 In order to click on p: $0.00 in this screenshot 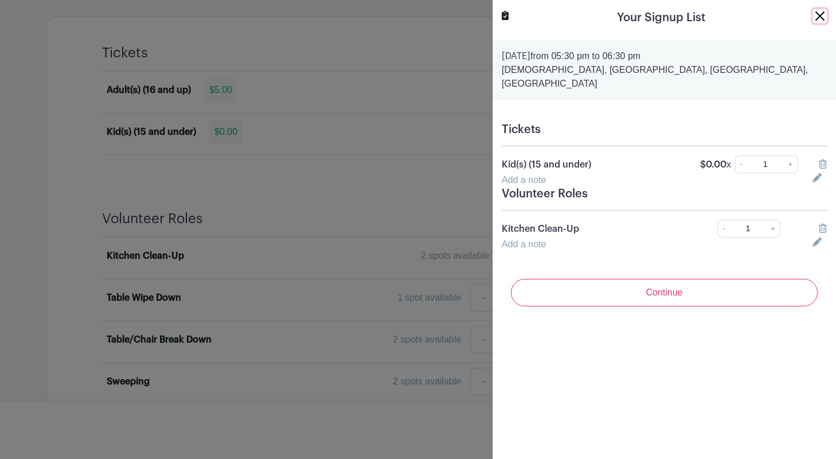, I will do `click(716, 165)`.